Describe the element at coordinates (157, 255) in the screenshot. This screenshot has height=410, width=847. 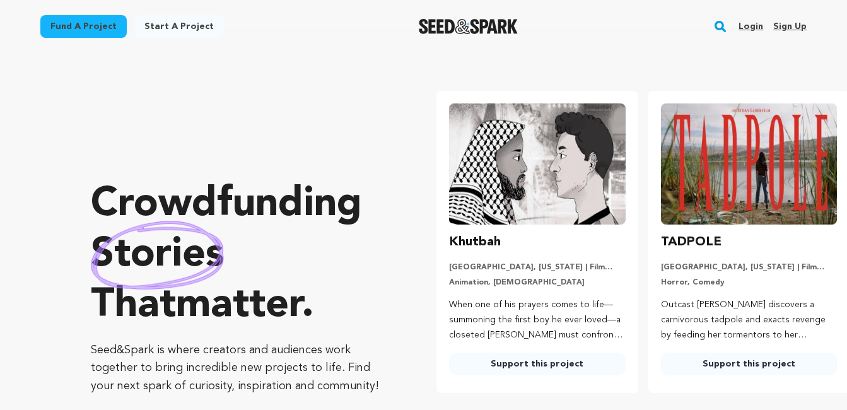
I see `img: hand sketched image` at that location.